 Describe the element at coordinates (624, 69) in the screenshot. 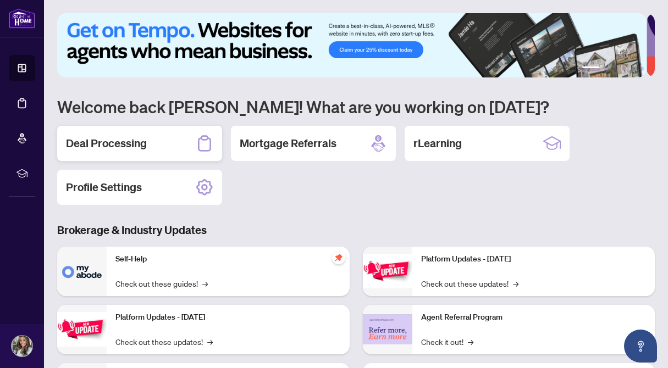

I see `button: 4` at that location.